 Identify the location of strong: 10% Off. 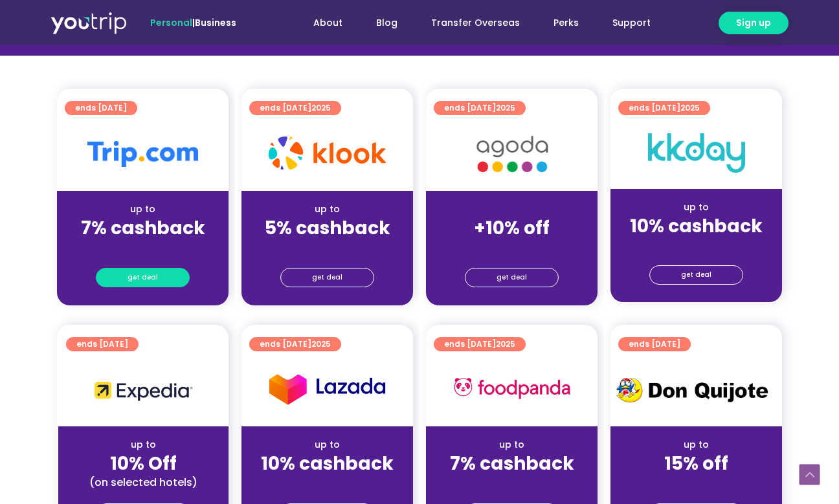
(143, 463).